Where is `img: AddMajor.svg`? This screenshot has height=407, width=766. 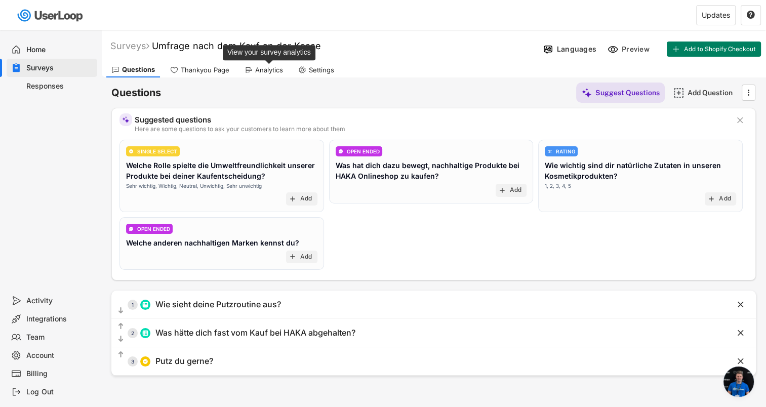
img: AddMajor.svg is located at coordinates (678, 93).